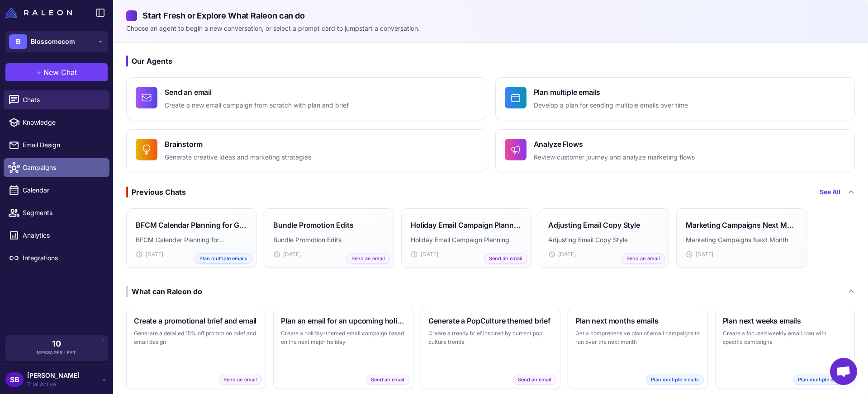  Describe the element at coordinates (675, 150) in the screenshot. I see `button: Analyze FlowsReview customer journey and analyze marketing flows` at that location.